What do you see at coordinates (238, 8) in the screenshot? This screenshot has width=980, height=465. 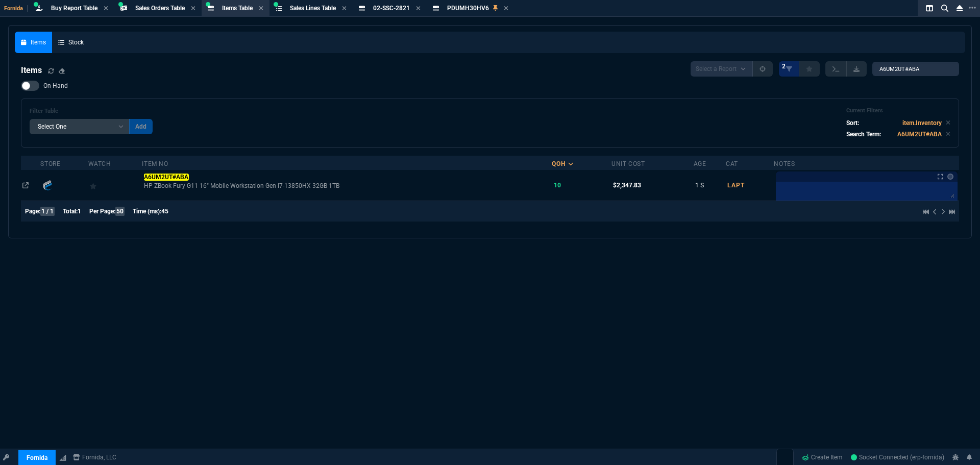 I see `span: Items Table` at bounding box center [238, 8].